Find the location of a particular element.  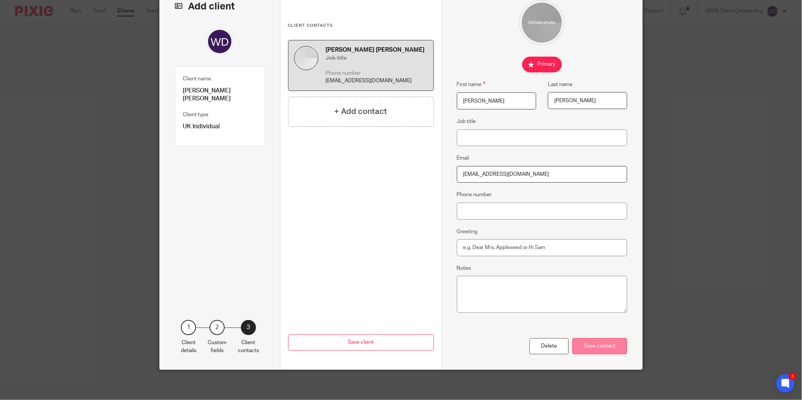

div: Delete is located at coordinates (549, 346).